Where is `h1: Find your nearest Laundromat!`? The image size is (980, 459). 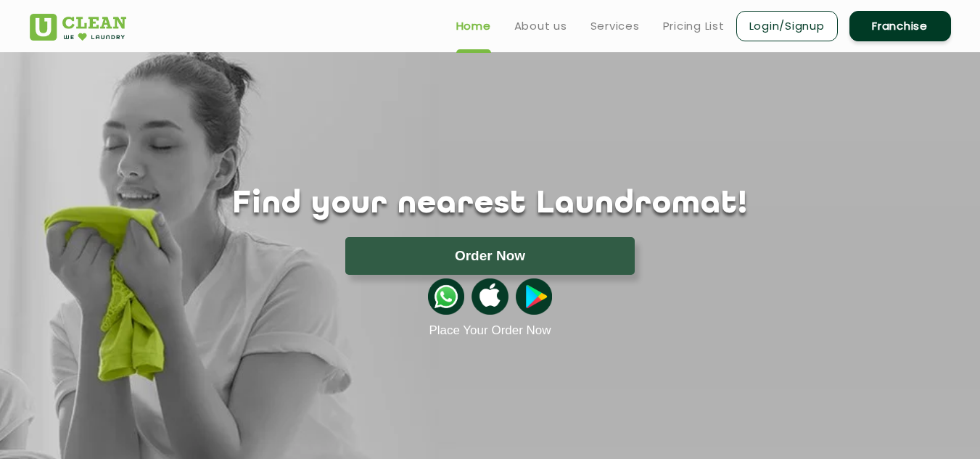 h1: Find your nearest Laundromat! is located at coordinates (491, 204).